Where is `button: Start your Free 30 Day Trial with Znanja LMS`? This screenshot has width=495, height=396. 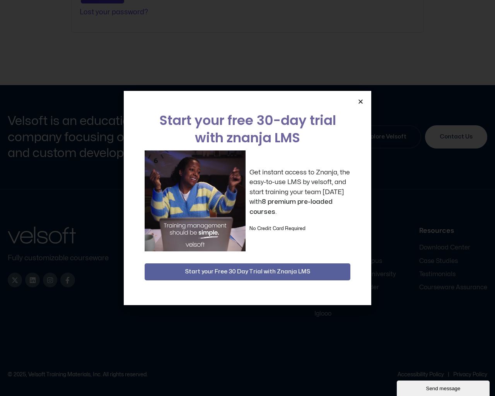
button: Start your Free 30 Day Trial with Znanja LMS is located at coordinates (248, 272).